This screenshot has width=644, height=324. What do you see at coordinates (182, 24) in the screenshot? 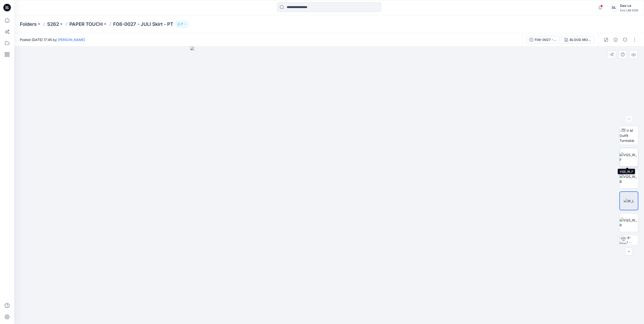
I see `button: 7` at bounding box center [182, 24].